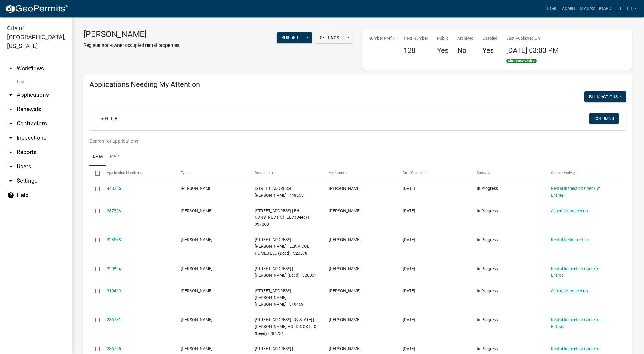 This screenshot has height=354, width=644. Describe the element at coordinates (114, 349) in the screenshot. I see `a: 286705` at that location.